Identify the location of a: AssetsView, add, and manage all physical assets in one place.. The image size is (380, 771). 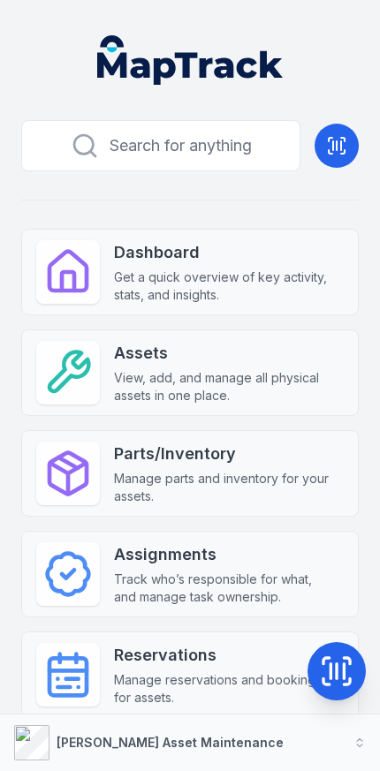
(190, 373).